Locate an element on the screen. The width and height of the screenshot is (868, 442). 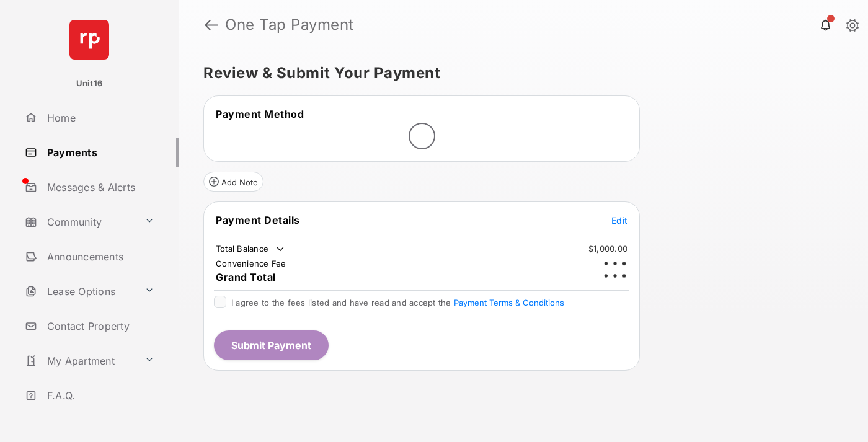
button: Edit is located at coordinates (619, 220).